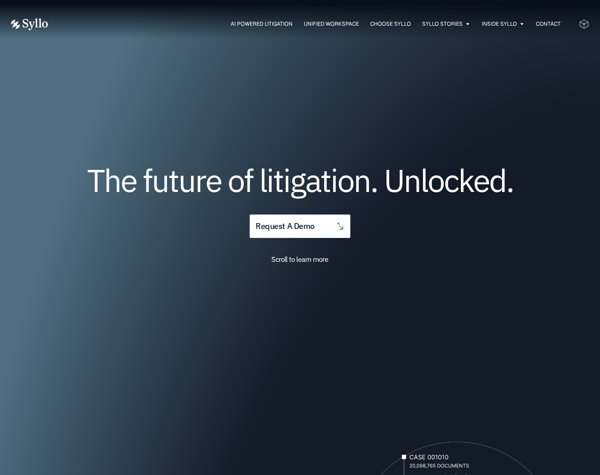  Describe the element at coordinates (261, 24) in the screenshot. I see `span: AI Powered Litigation` at that location.